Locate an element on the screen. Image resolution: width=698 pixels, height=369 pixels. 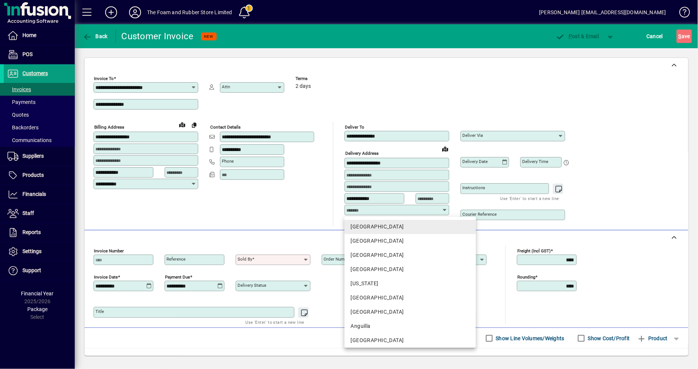
mat-label: Courier Reference is located at coordinates (480, 214).